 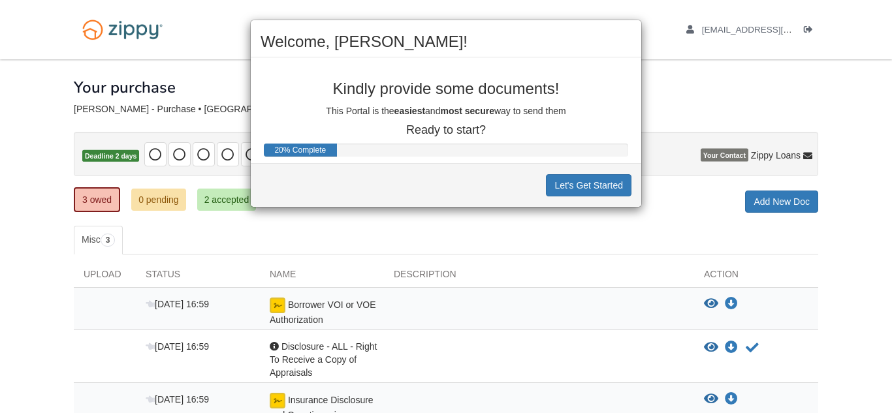 What do you see at coordinates (409, 111) in the screenshot?
I see `b: easiest` at bounding box center [409, 111].